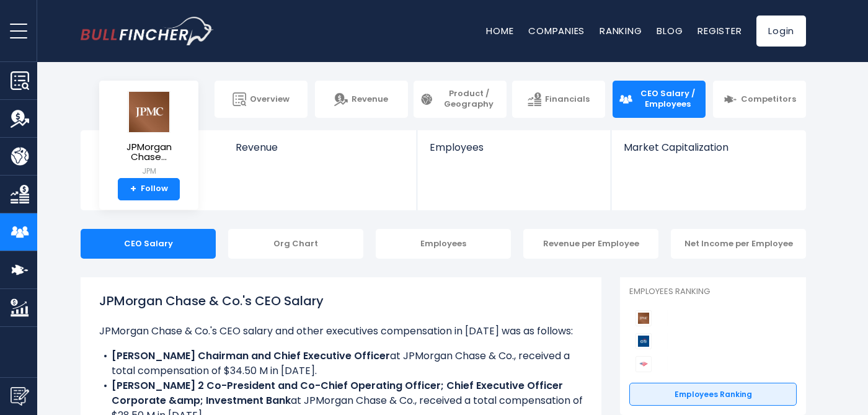 The image size is (868, 415). Describe the element at coordinates (713, 292) in the screenshot. I see `p: Employees Ranking` at that location.